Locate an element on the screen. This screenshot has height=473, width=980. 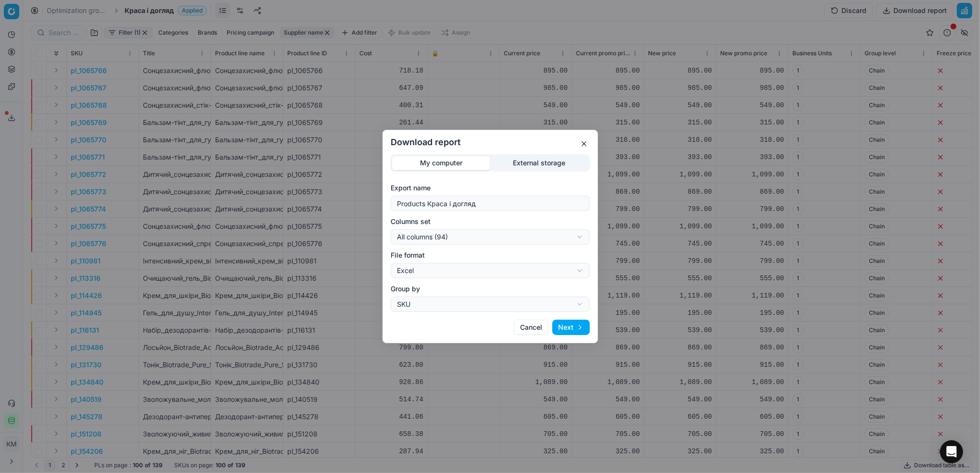
label: Columns set is located at coordinates (491, 222).